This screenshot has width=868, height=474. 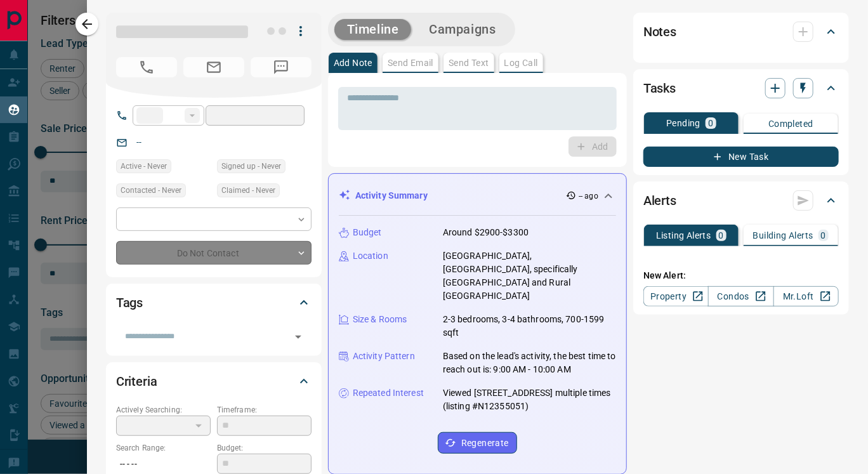 I want to click on p: Repeated Interest, so click(x=388, y=393).